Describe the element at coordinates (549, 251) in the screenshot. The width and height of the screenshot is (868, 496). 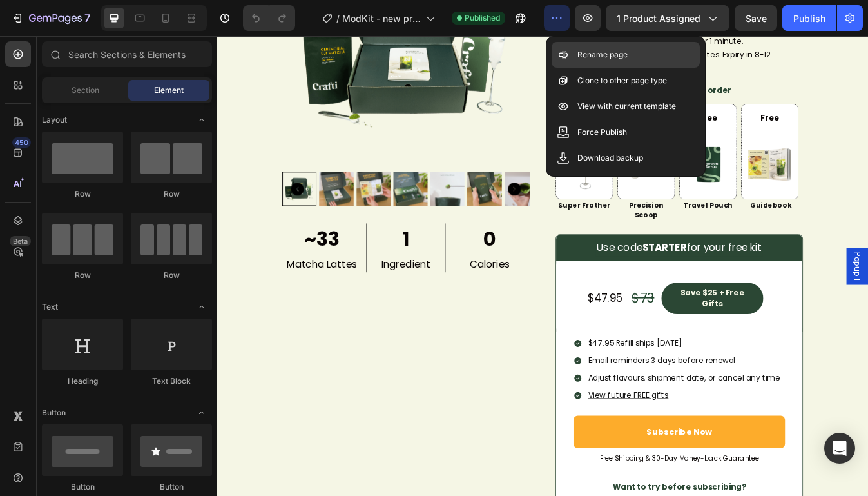
I see `p: Use code for your free kit` at that location.